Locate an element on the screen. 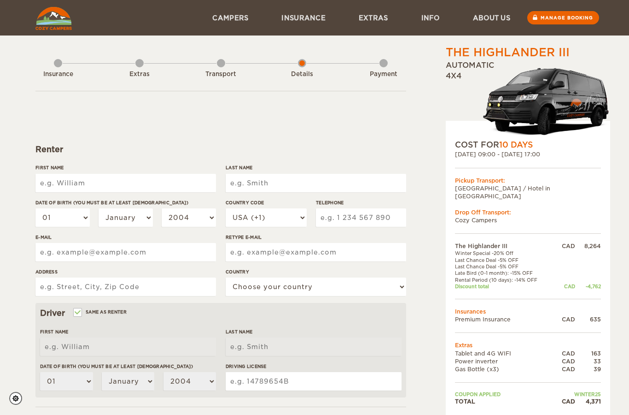  div: 8,264 is located at coordinates (588, 246).